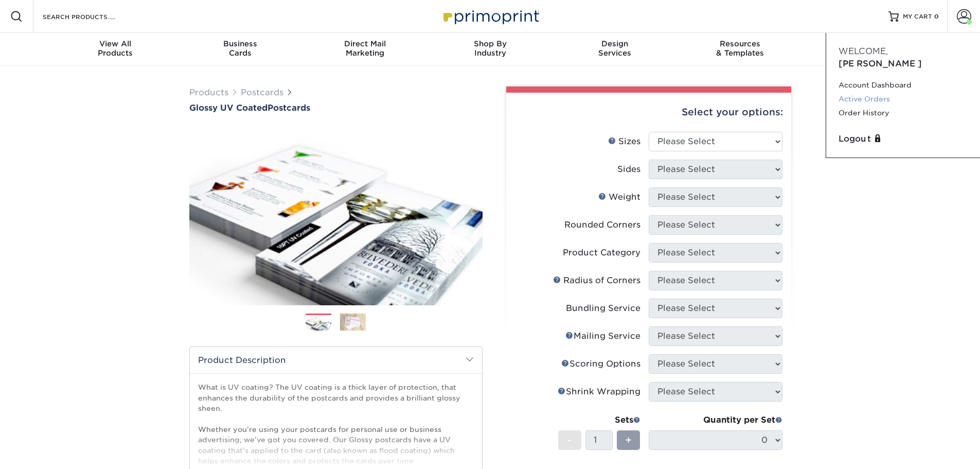 Image resolution: width=980 pixels, height=469 pixels. I want to click on div: Industry, so click(490, 49).